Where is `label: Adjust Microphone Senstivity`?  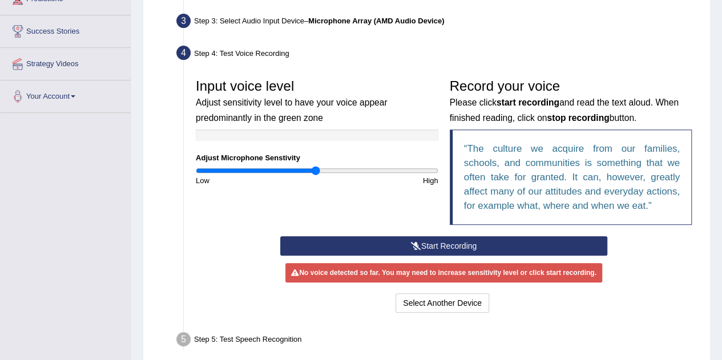
label: Adjust Microphone Senstivity is located at coordinates (248, 158).